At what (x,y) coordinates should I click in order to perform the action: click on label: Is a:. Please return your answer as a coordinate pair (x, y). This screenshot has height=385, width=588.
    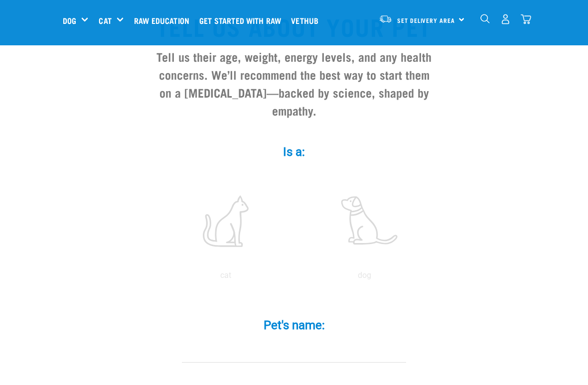
    Looking at the image, I should click on (294, 152).